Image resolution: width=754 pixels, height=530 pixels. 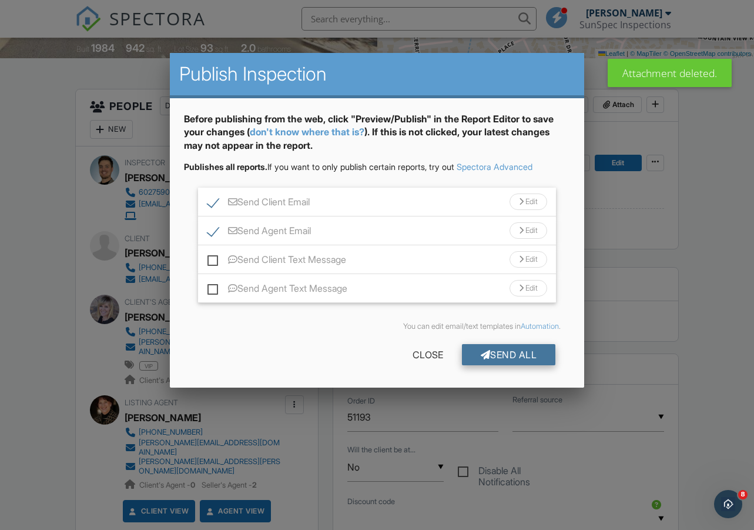 I want to click on div: Attachment deleted., so click(x=669, y=73).